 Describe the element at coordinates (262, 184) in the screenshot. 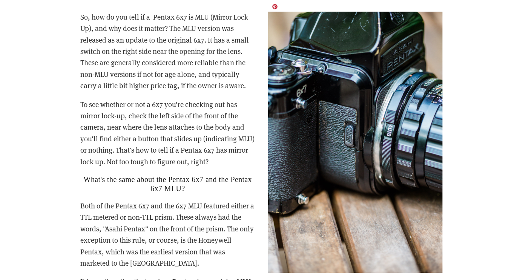

I see `h2: What's the same about the Pentax 6x7 and the Pentax 6x7 MLU?` at that location.